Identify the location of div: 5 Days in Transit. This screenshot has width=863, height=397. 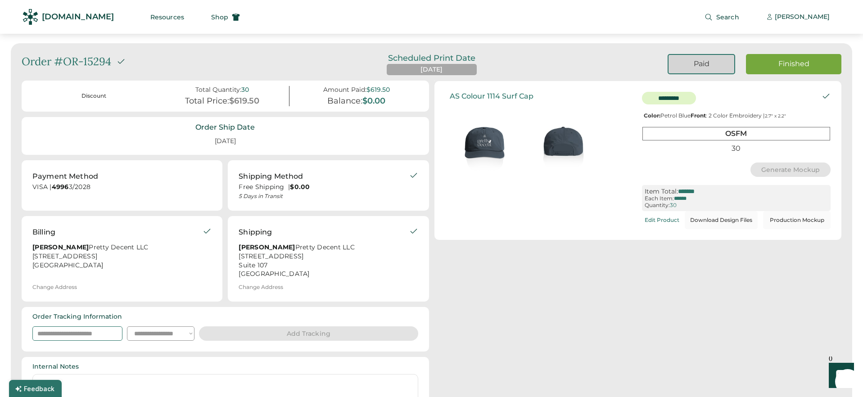
(324, 196).